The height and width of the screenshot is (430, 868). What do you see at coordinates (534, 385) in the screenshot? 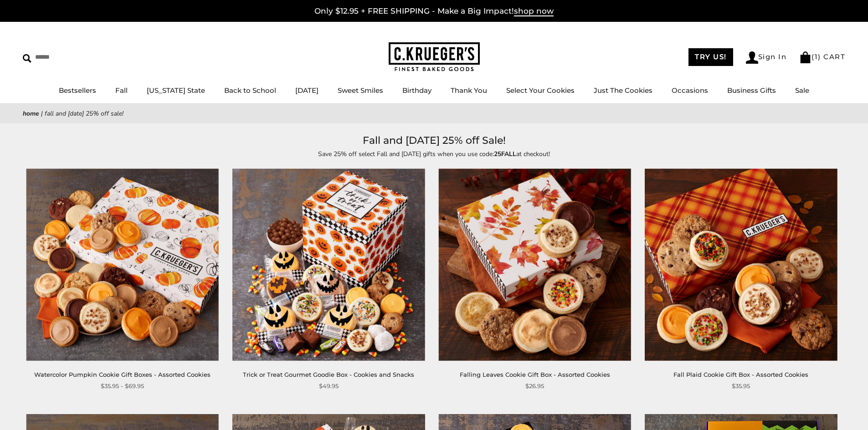
I see `span: $26.95` at bounding box center [534, 385].